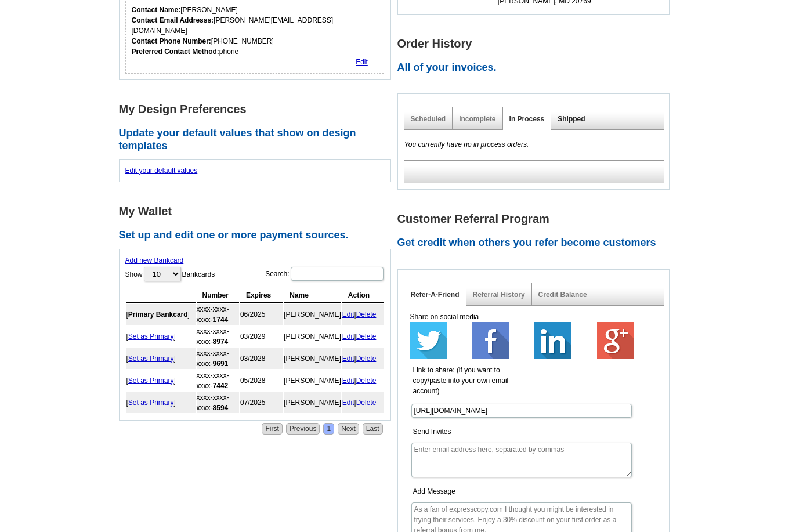 Image resolution: width=785 pixels, height=532 pixels. What do you see at coordinates (429, 341) in the screenshot?
I see `img: twitter-64.png` at bounding box center [429, 341].